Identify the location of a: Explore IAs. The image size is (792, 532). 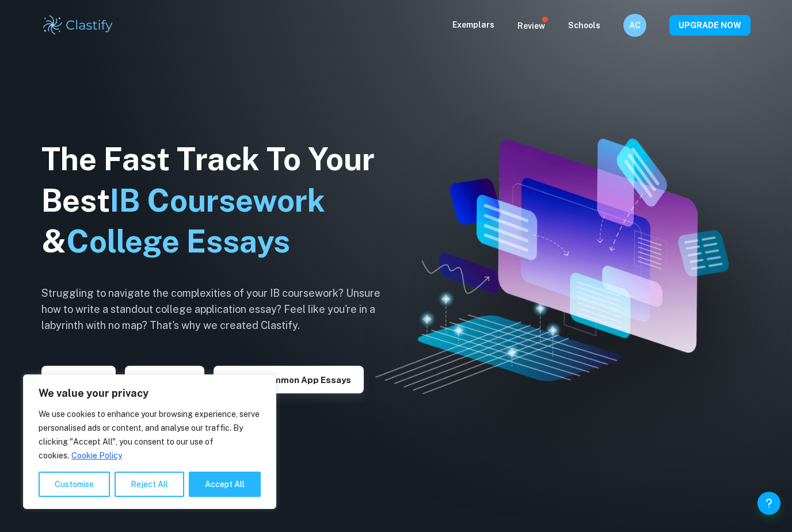
(78, 379).